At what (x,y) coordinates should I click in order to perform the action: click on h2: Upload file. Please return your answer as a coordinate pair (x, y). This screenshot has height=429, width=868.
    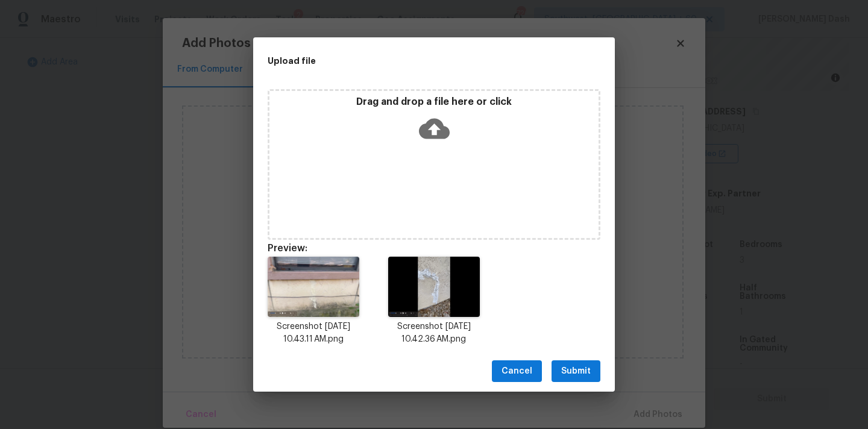
    Looking at the image, I should click on (407, 61).